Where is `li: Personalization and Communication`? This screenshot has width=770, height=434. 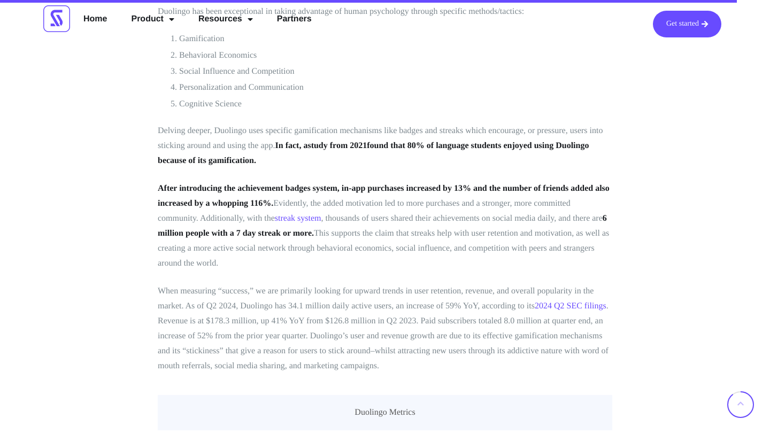 li: Personalization and Communication is located at coordinates (396, 88).